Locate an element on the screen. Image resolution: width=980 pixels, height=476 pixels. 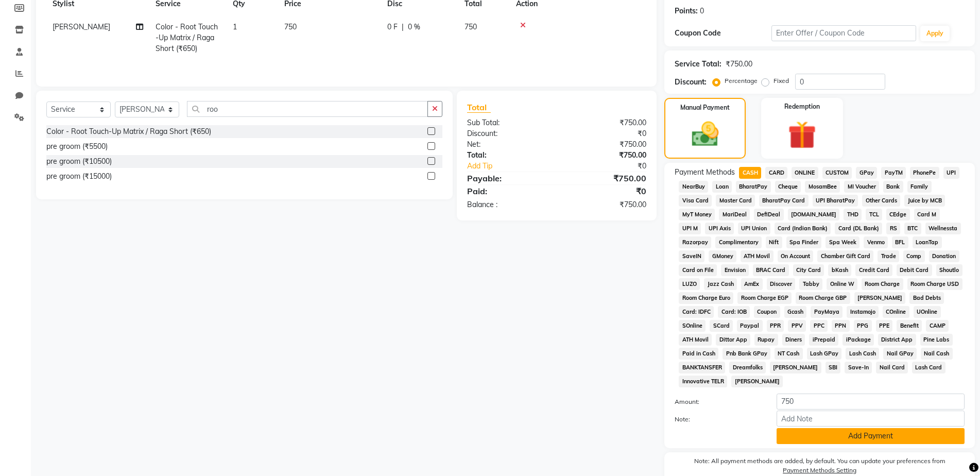
label: Manual Payment is located at coordinates (705, 108).